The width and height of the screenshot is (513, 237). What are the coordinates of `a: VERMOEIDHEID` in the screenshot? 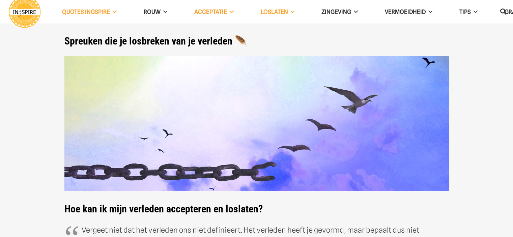 It's located at (409, 12).